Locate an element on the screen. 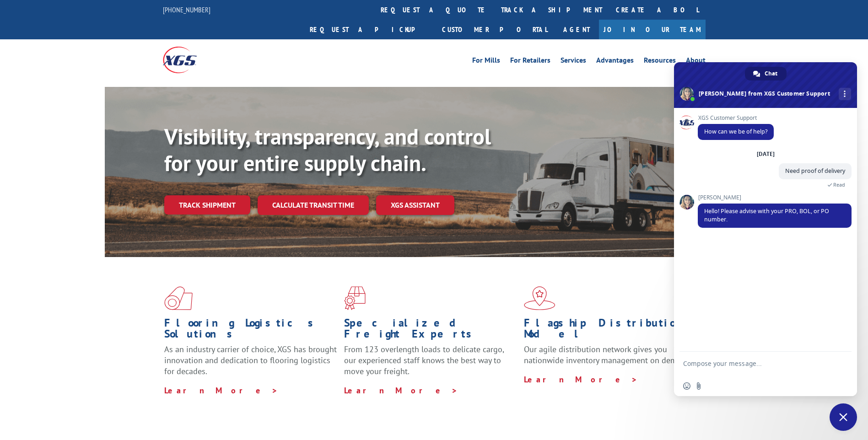 This screenshot has height=440, width=868. a: Resources is located at coordinates (660, 62).